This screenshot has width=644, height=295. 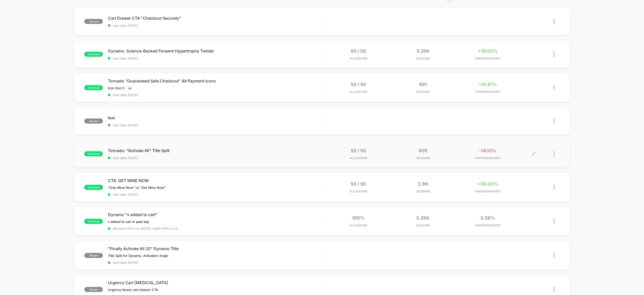 What do you see at coordinates (133, 289) in the screenshot?
I see `span: Urgency below cart drawer CTA` at bounding box center [133, 289].